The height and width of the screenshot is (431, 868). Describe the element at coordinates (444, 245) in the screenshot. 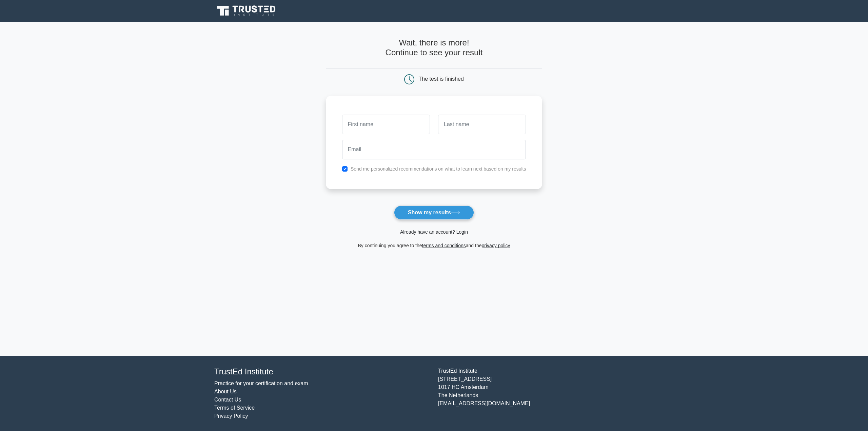

I see `a: terms and conditions` at that location.